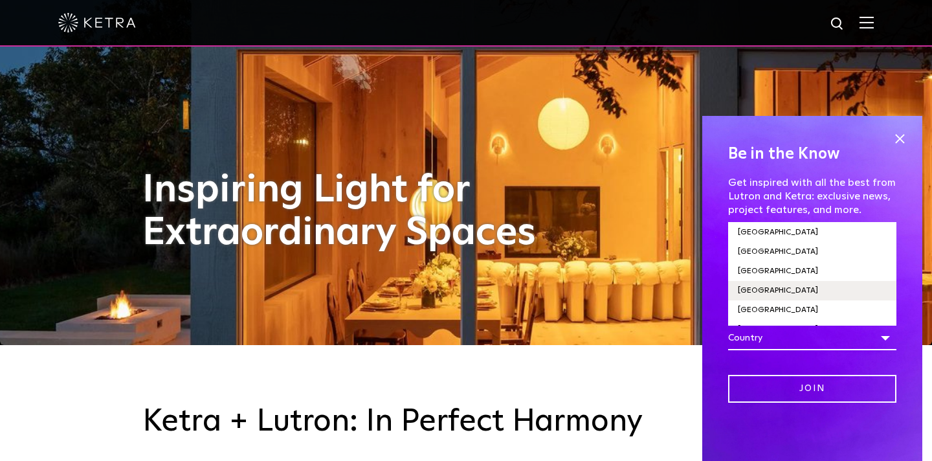  Describe the element at coordinates (812, 154) in the screenshot. I see `h4: Be in the Know` at that location.